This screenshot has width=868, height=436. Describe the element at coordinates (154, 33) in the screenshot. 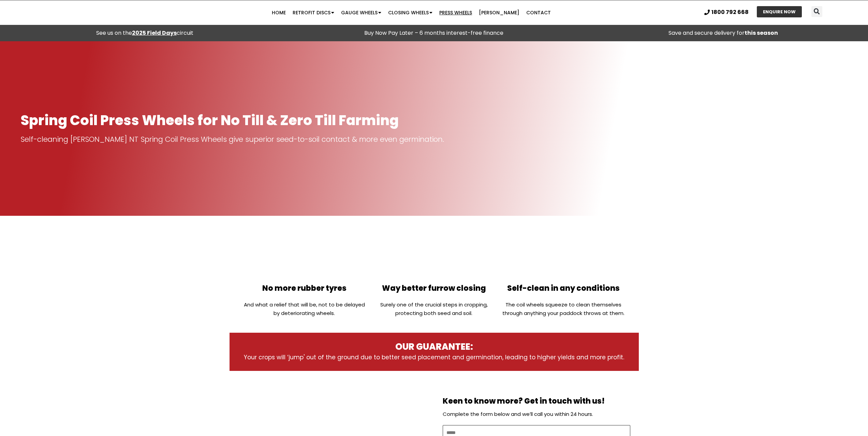

I see `strong: 2025 Field Days` at that location.